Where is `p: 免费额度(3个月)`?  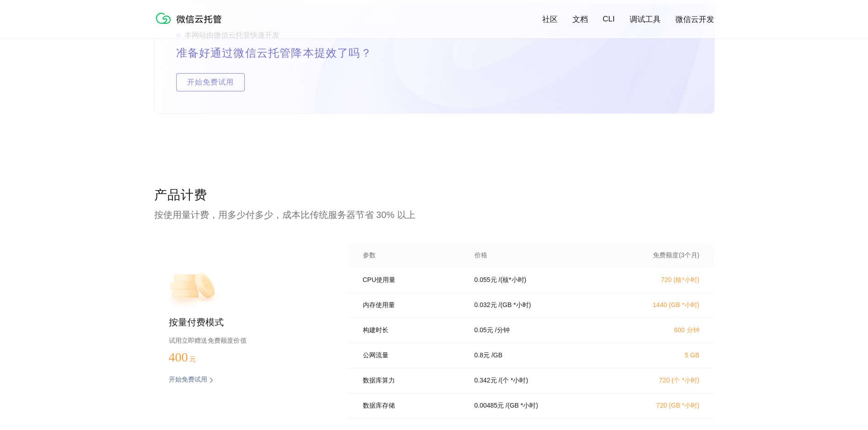
p: 免费额度(3个月) is located at coordinates (660, 256).